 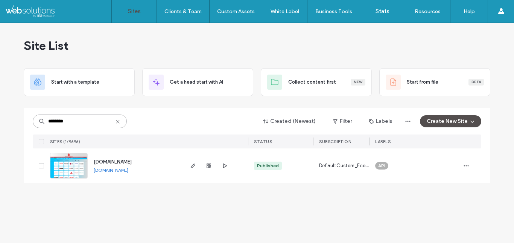 What do you see at coordinates (422, 82) in the screenshot?
I see `span: Start from file` at bounding box center [422, 82].